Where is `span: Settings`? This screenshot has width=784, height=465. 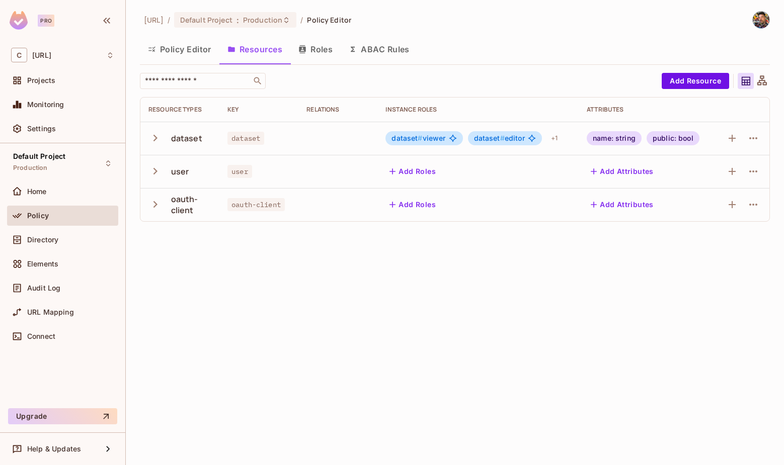 span: Settings is located at coordinates (41, 129).